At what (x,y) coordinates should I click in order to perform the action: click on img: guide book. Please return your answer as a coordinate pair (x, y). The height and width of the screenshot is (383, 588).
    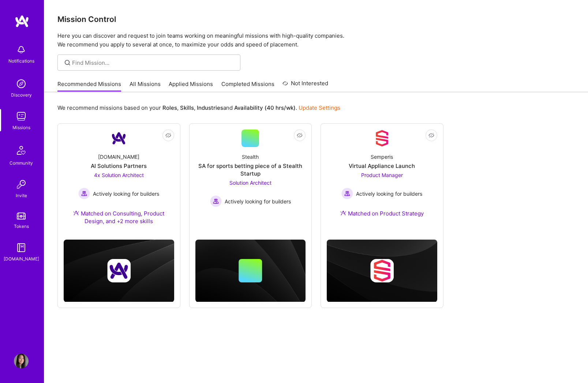
    Looking at the image, I should click on (21, 248).